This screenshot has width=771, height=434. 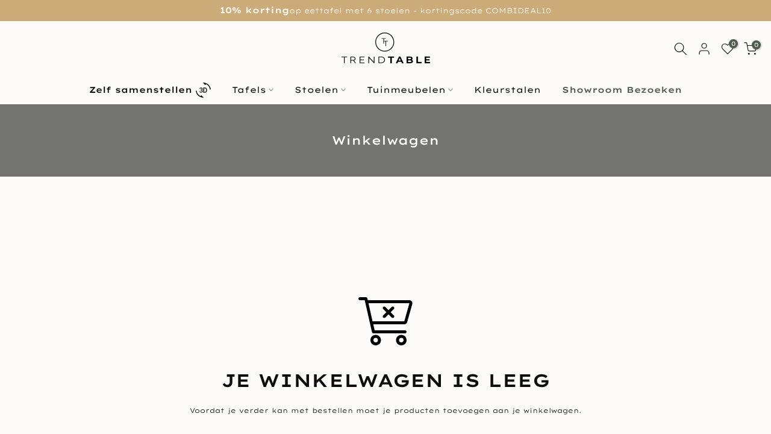 I want to click on b: Showroom Bezoeken, so click(x=622, y=90).